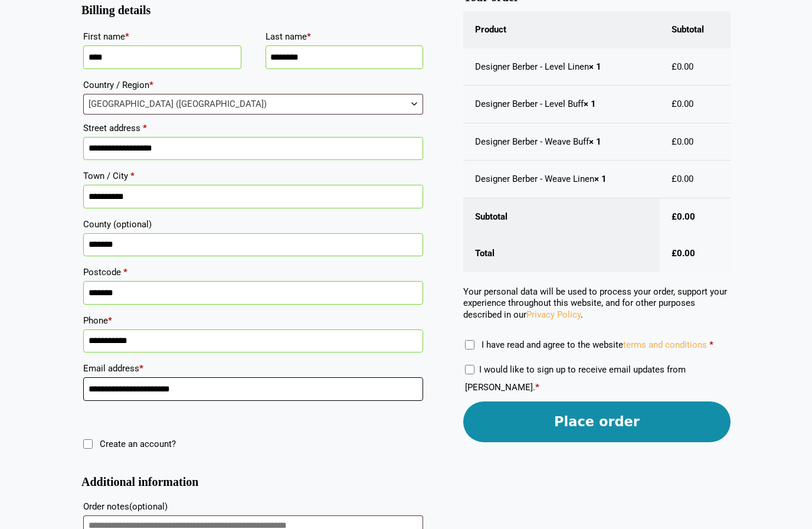  I want to click on label: County, so click(253, 225).